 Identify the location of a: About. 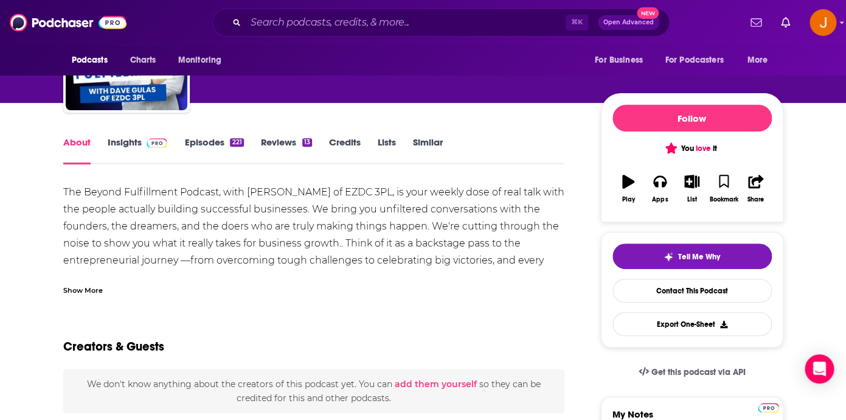
(77, 150).